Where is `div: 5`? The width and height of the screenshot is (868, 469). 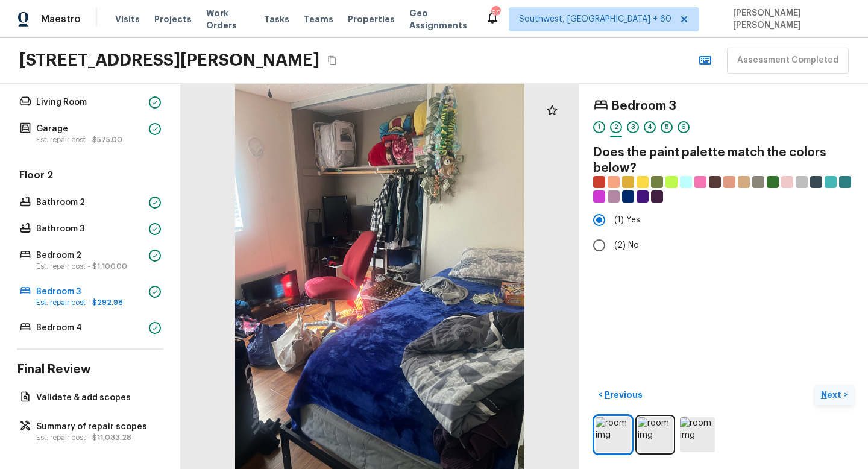 div: 5 is located at coordinates (667, 127).